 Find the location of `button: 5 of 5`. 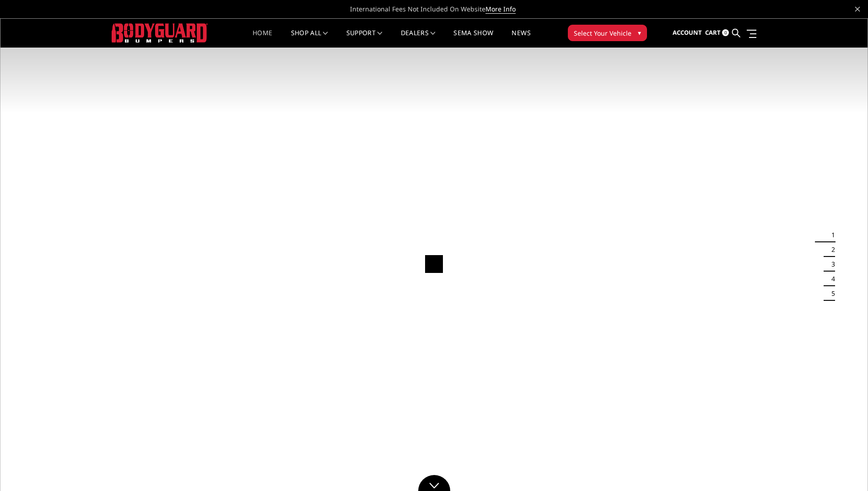

button: 5 of 5 is located at coordinates (830, 294).